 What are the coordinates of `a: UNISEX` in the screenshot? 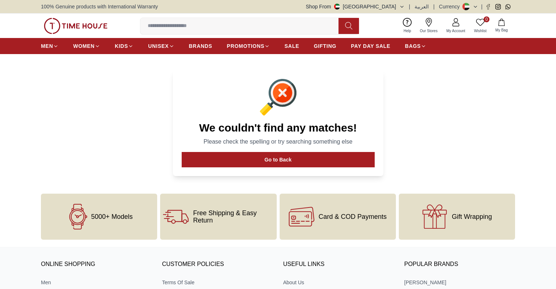 It's located at (161, 46).